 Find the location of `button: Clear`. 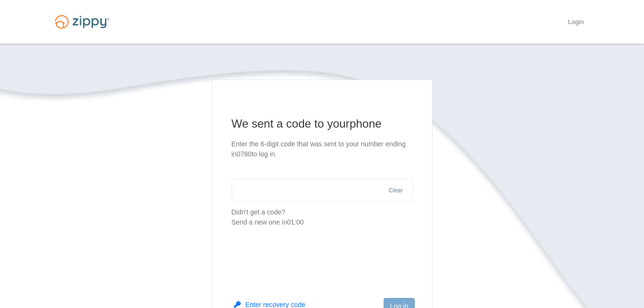

button: Clear is located at coordinates (396, 191).